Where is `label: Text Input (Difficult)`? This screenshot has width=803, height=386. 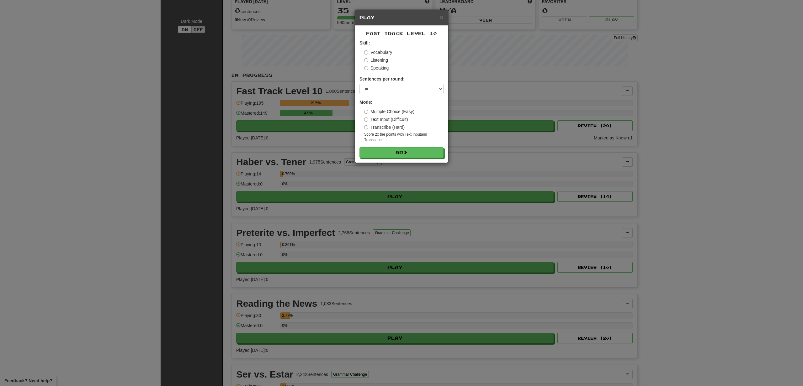
label: Text Input (Difficult) is located at coordinates (386, 120).